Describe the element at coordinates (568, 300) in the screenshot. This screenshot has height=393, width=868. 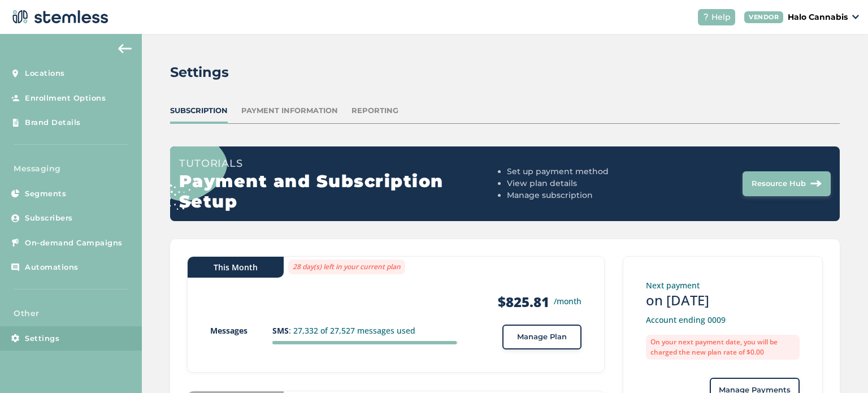
I see `small: /month` at that location.